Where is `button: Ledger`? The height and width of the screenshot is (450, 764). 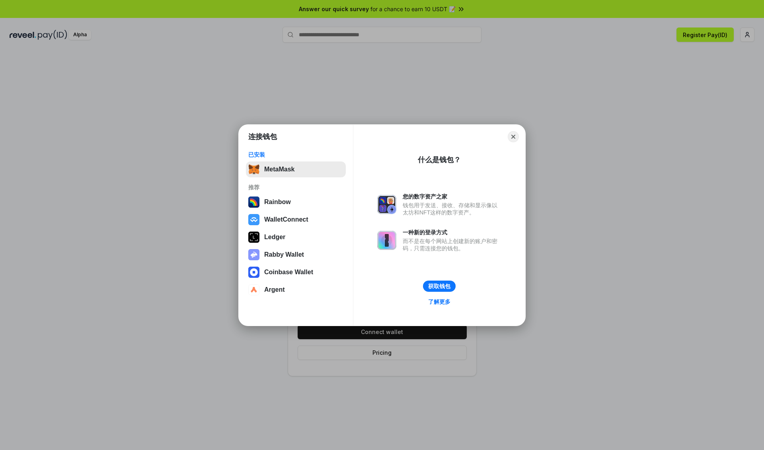
button: Ledger is located at coordinates (296, 237).